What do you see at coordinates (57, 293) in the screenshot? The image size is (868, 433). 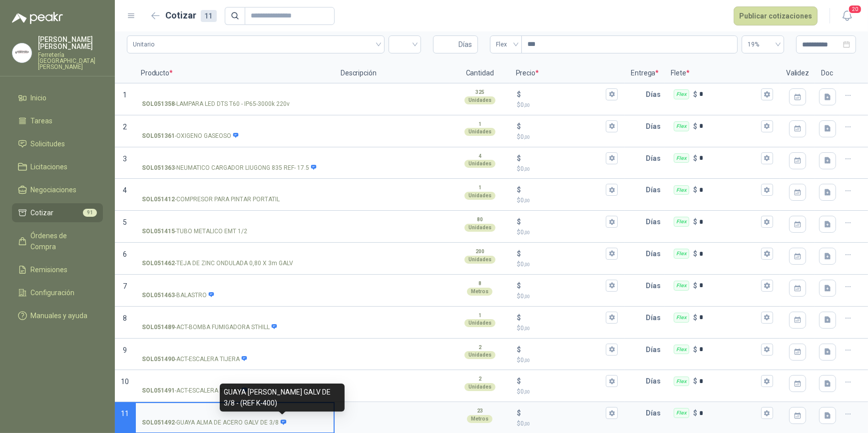 I see `a: Configuración` at bounding box center [57, 293].